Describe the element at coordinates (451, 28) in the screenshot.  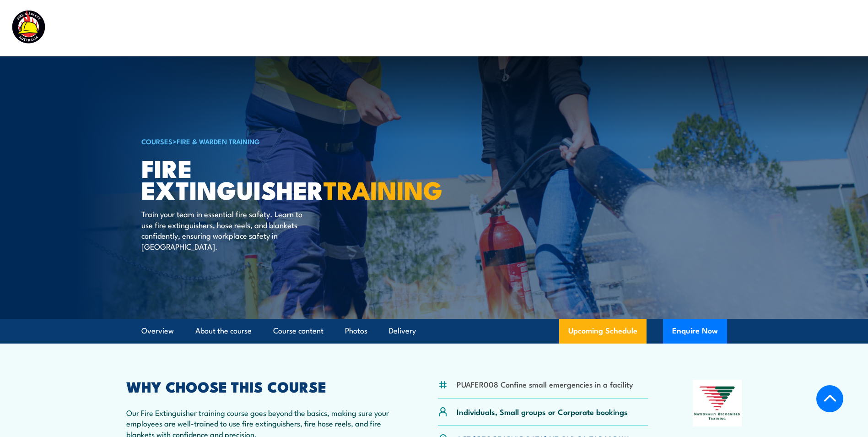
I see `a: Course Calendar` at that location.